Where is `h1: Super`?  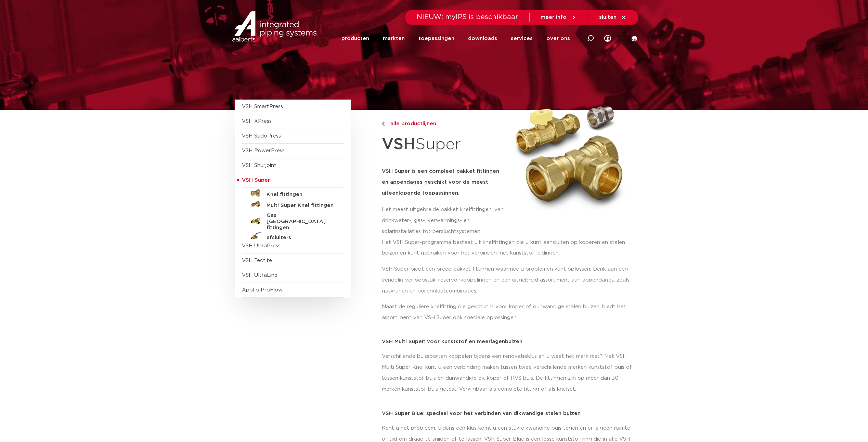 h1: Super is located at coordinates (444, 144).